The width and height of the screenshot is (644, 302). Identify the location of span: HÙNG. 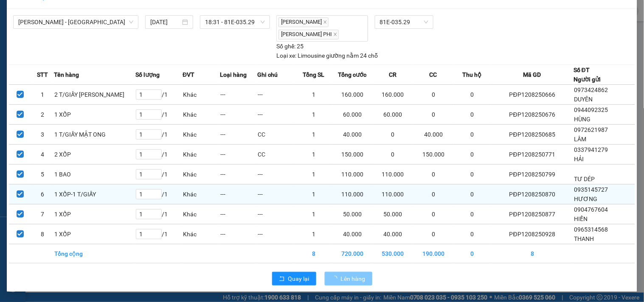
(582, 119).